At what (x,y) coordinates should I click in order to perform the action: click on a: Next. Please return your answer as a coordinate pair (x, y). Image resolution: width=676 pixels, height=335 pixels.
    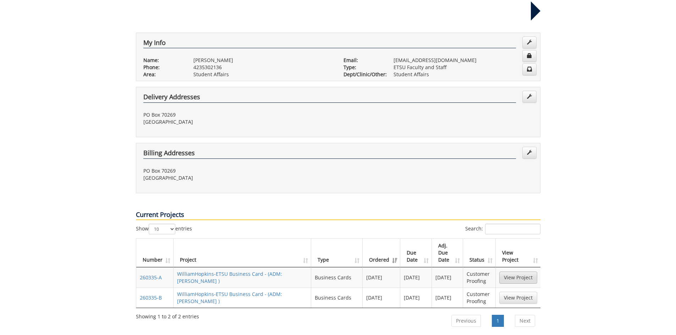
    Looking at the image, I should click on (525, 321).